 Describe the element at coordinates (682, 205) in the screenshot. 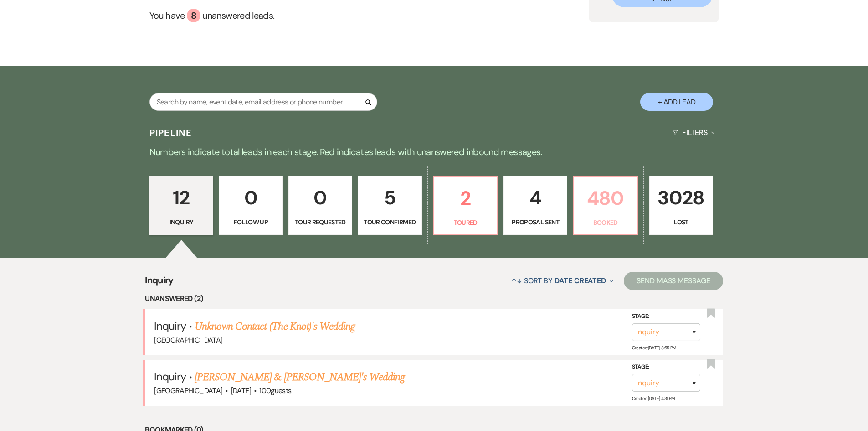

I see `a: 3028Lost` at that location.